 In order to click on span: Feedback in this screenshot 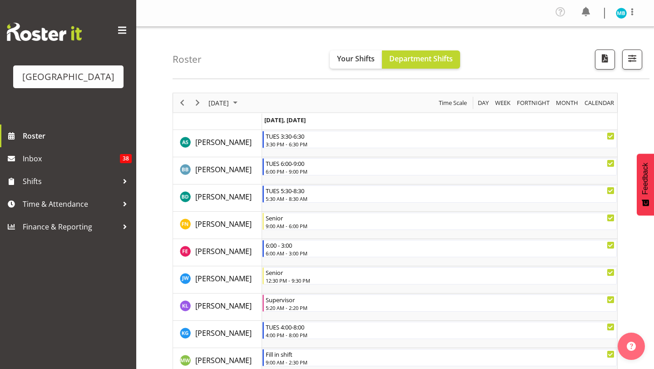, I will do `click(646, 179)`.